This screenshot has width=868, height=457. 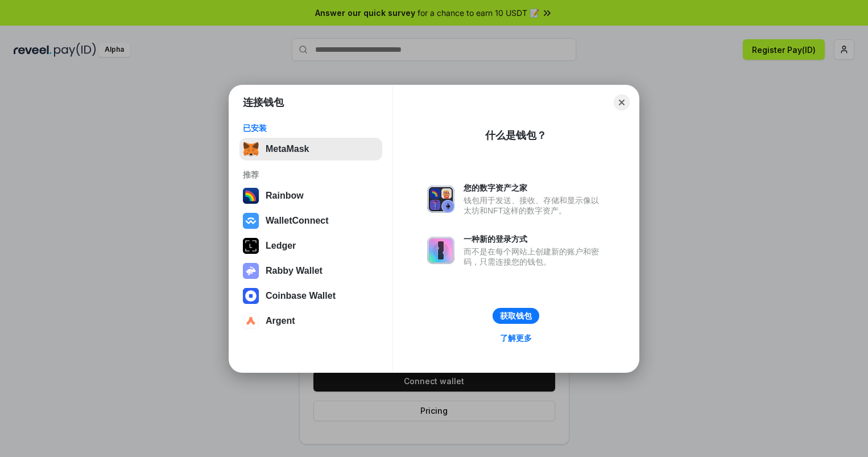 I want to click on img: svg+xml,%3Csvg%20xmlns%3D%22http%3A%2F%2Fwww.w3.org%2F2000%2Fsvg%22%20width%3D%2228%22%20height%3..., so click(x=251, y=246).